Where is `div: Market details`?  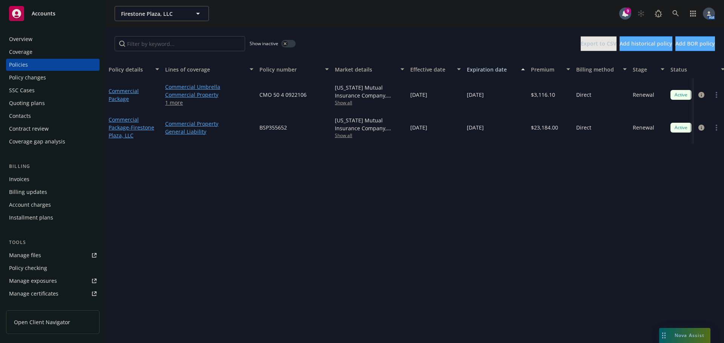
div: Market details is located at coordinates (365, 69).